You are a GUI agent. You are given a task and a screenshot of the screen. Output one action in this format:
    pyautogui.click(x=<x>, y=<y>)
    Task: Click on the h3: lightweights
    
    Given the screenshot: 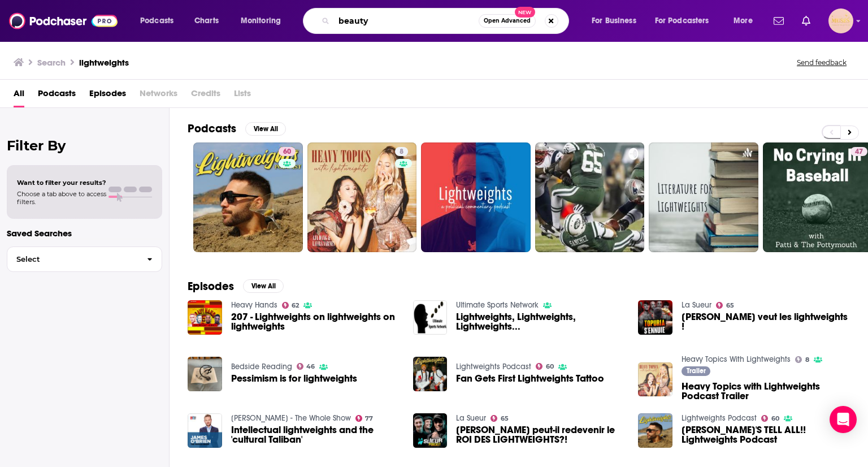 What is the action you would take?
    pyautogui.click(x=104, y=62)
    